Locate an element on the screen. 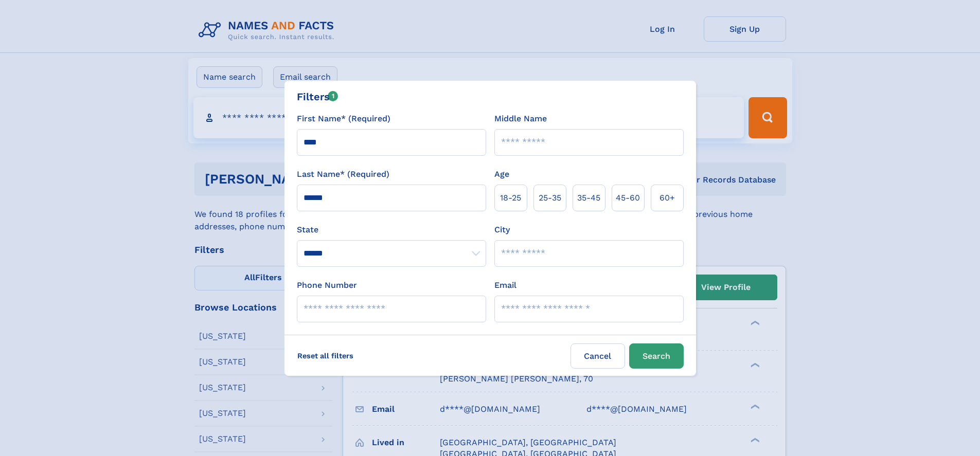 The height and width of the screenshot is (456, 980). div: Filters is located at coordinates (318, 97).